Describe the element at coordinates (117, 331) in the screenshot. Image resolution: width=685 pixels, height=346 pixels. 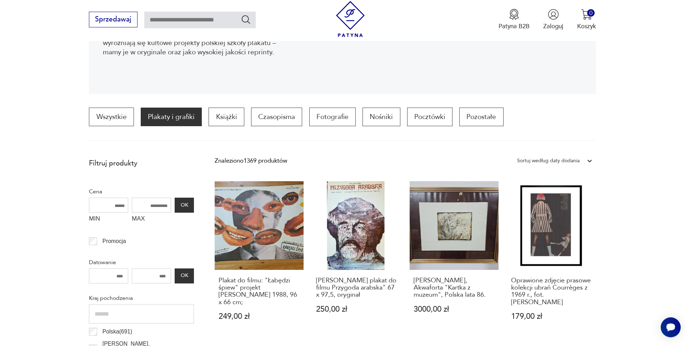
I see `p: Polska ( 691 )` at that location.